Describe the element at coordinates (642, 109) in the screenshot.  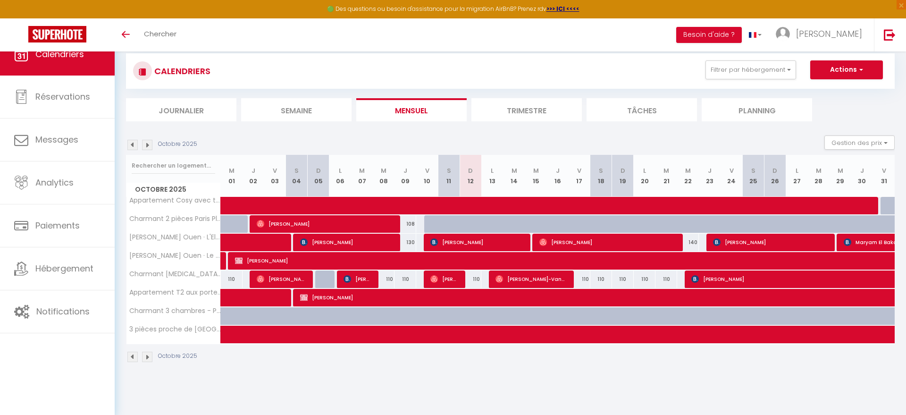
I see `li: Tâches` at that location.